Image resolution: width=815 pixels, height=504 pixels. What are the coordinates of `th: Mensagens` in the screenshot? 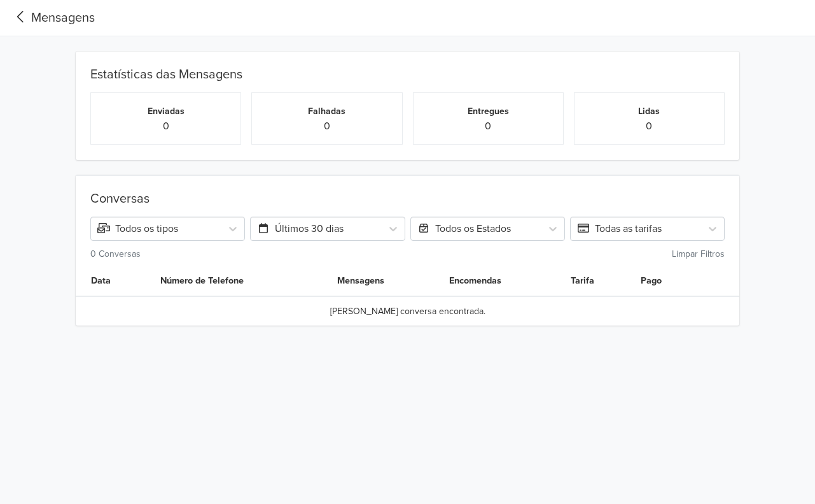 It's located at (386, 281).